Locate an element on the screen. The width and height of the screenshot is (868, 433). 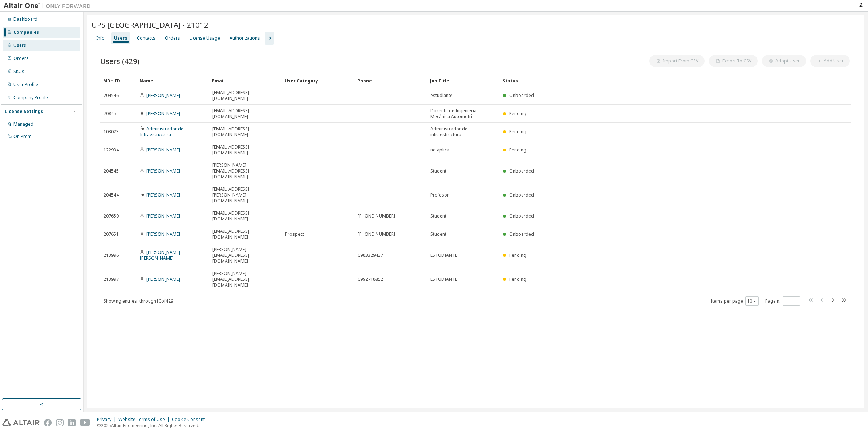
span: Profesor is located at coordinates (439, 195).